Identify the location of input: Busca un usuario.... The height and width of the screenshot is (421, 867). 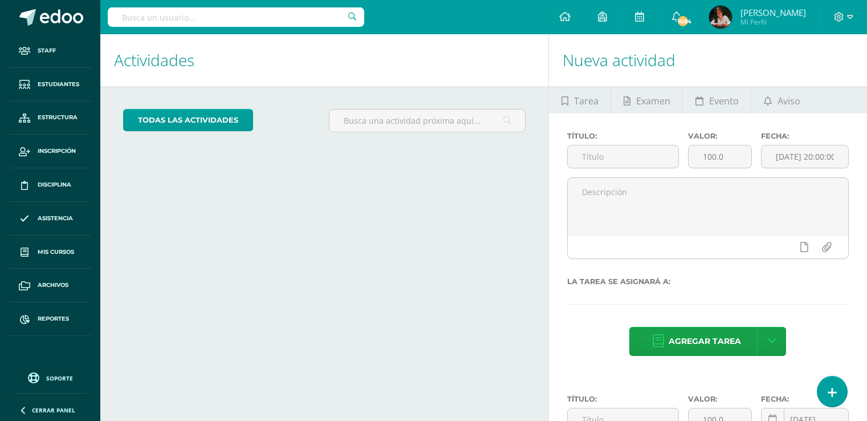
(236, 17).